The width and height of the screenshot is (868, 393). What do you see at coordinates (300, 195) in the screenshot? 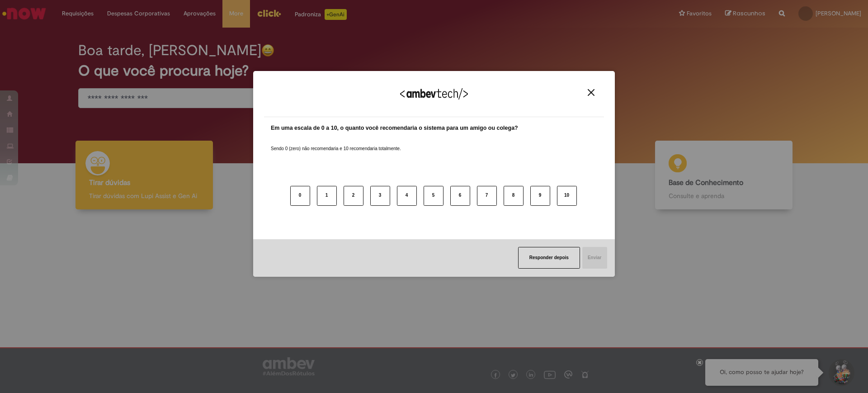
I see `button: 0` at bounding box center [300, 195].